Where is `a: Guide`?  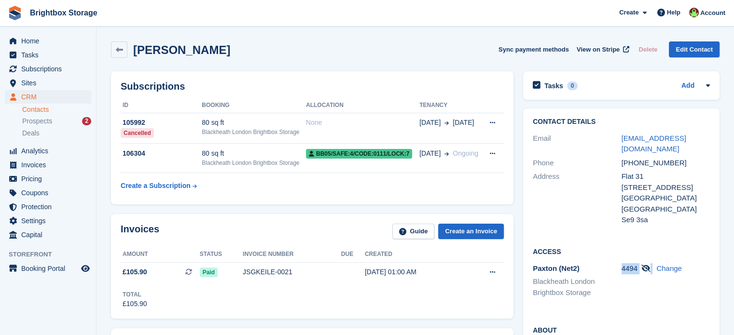
a: Guide is located at coordinates (413, 232).